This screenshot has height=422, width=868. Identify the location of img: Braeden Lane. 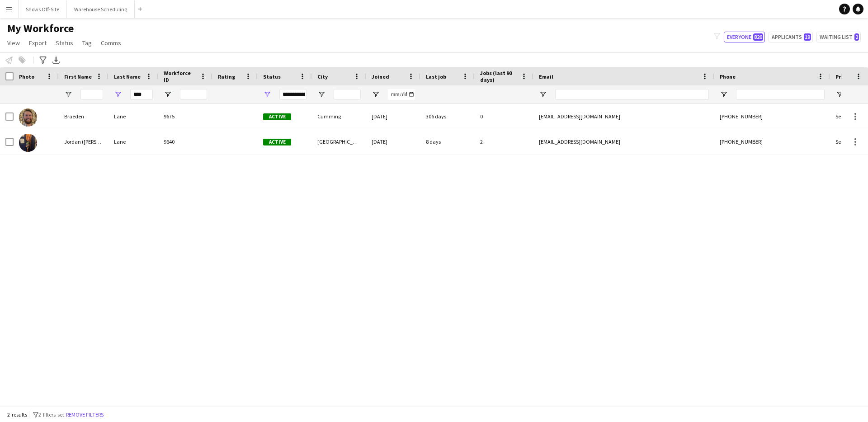
(28, 117).